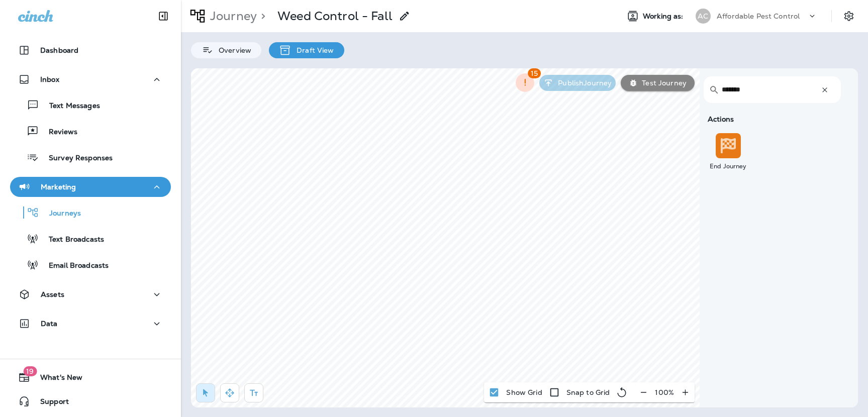 This screenshot has height=417, width=868. I want to click on p: Dashboard, so click(59, 50).